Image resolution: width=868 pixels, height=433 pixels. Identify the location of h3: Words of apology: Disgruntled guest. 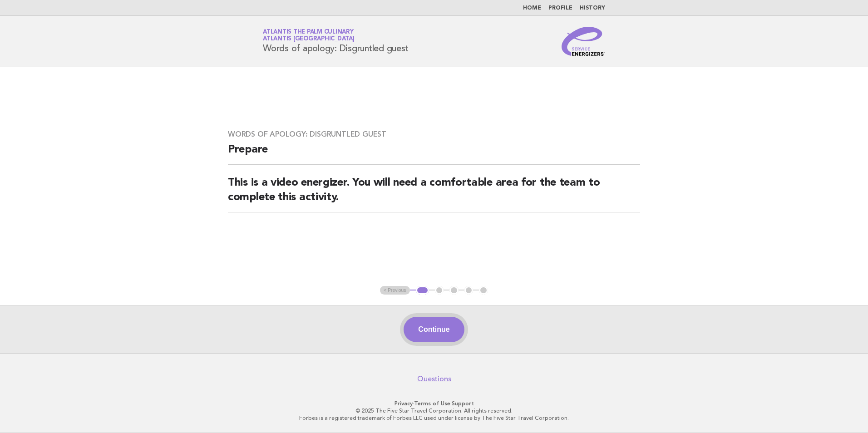
(434, 135).